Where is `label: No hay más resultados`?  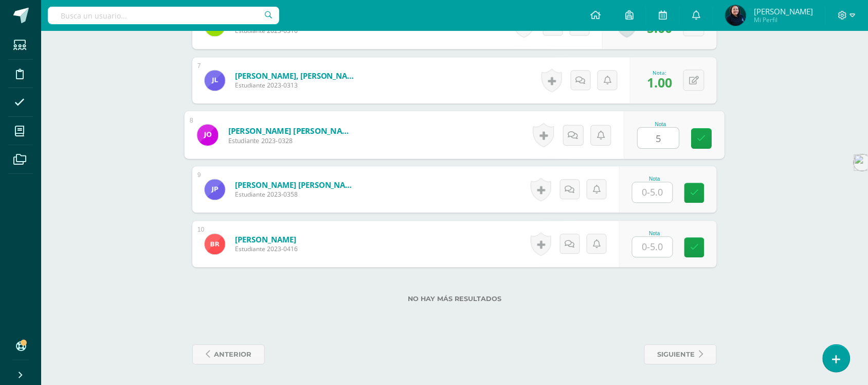
label: No hay más resultados is located at coordinates (454, 298).